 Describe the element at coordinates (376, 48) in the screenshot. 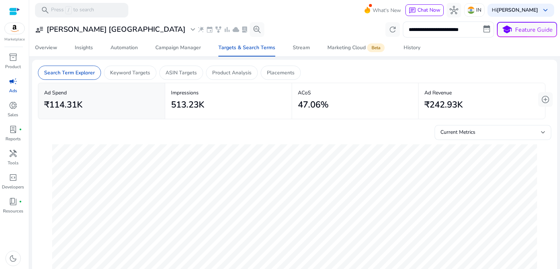

I see `span: Beta` at that location.